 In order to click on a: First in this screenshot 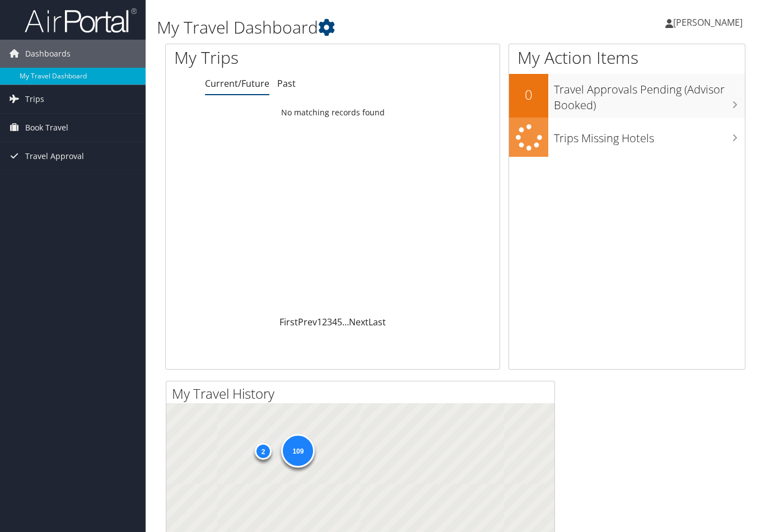, I will do `click(289, 323)`.